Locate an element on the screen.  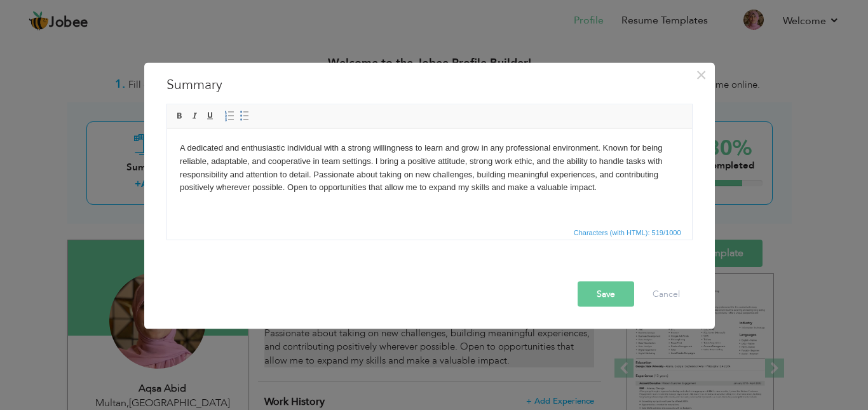
a: Bold is located at coordinates (180, 115).